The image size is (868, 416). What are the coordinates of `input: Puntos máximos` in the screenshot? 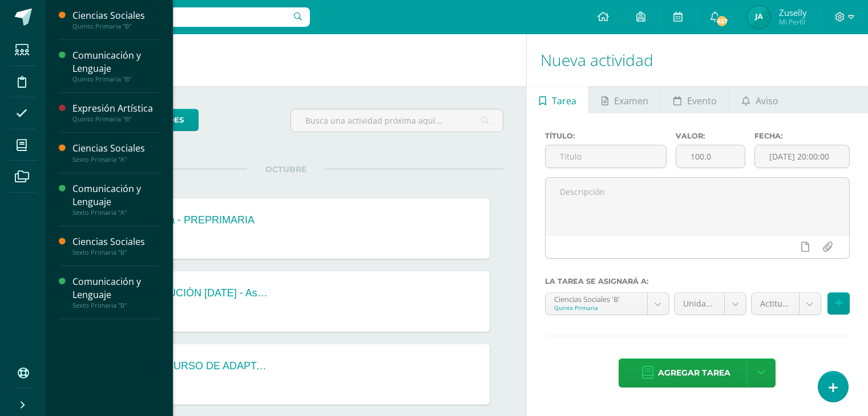 It's located at (711, 156).